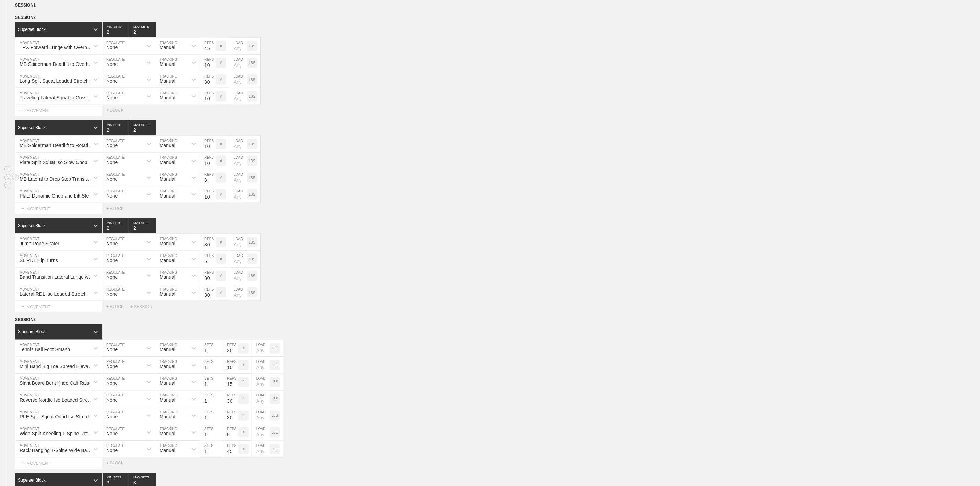  I want to click on div: Tennis Ball Foot Smash, so click(45, 350).